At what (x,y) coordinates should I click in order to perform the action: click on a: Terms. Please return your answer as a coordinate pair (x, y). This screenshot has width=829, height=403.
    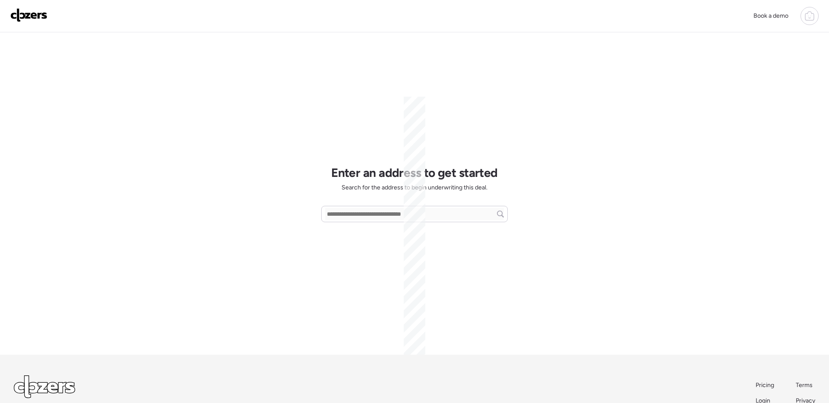
    Looking at the image, I should click on (805, 385).